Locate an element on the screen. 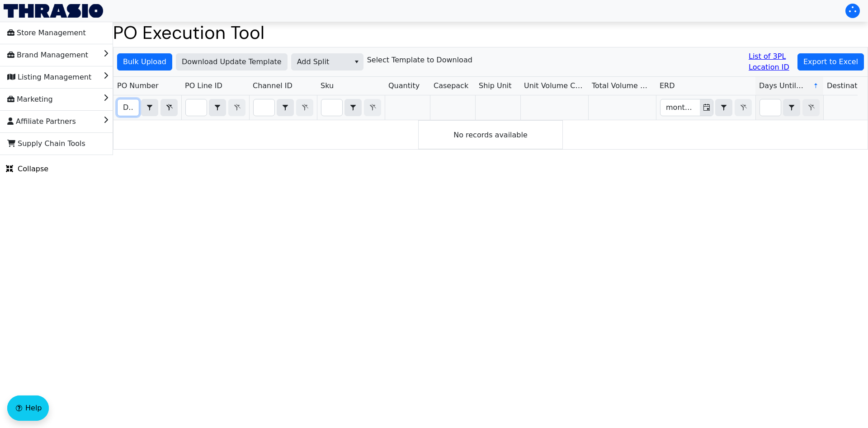  span: Brand Management is located at coordinates (47, 55).